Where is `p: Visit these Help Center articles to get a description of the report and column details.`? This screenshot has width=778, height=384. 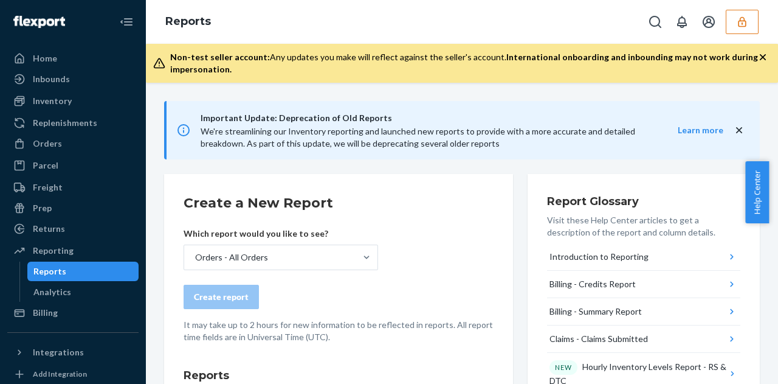
p: Visit these Help Center articles to get a description of the report and column details. is located at coordinates (644, 226).